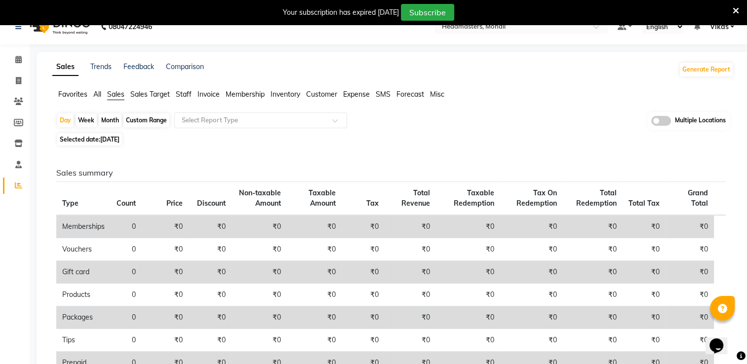 This screenshot has width=747, height=364. What do you see at coordinates (245, 94) in the screenshot?
I see `span: Membership` at bounding box center [245, 94].